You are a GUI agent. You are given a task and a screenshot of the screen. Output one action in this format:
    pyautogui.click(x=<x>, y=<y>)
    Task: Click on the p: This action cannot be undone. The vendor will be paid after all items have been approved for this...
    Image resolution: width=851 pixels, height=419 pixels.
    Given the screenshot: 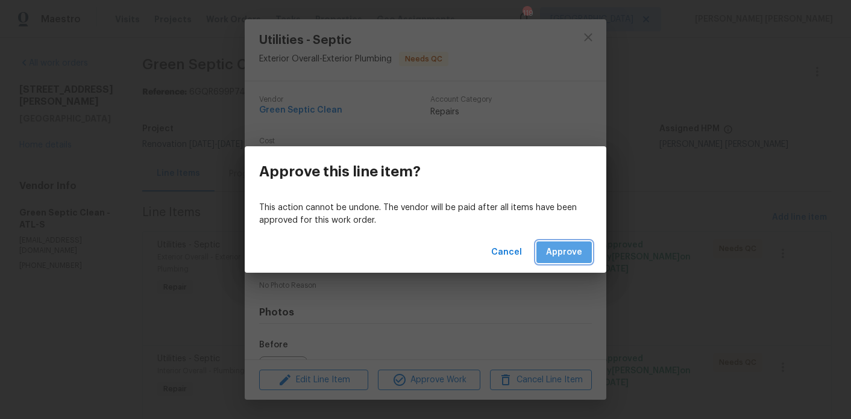 What is the action you would take?
    pyautogui.click(x=425, y=215)
    